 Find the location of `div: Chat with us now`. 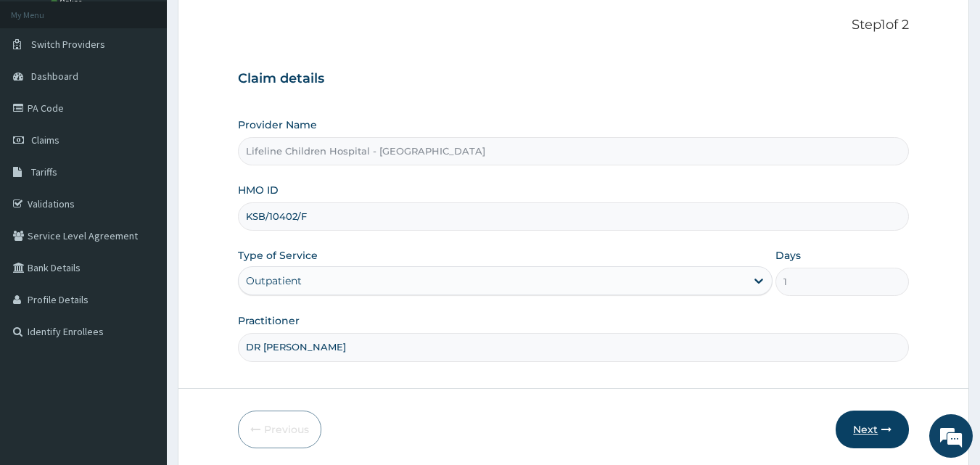

div: Chat with us now is located at coordinates (159, 91).